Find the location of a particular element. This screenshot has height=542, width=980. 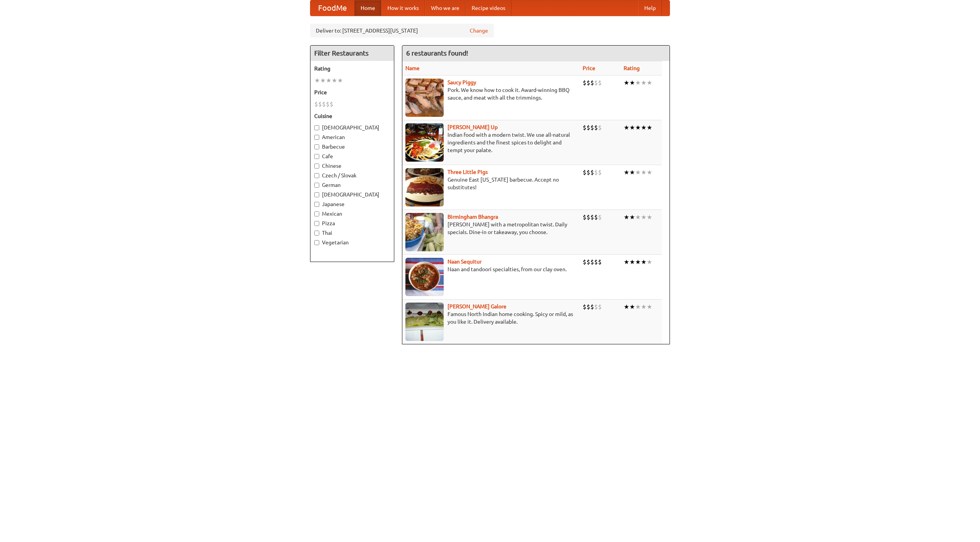

label: Mexican is located at coordinates (352, 213).